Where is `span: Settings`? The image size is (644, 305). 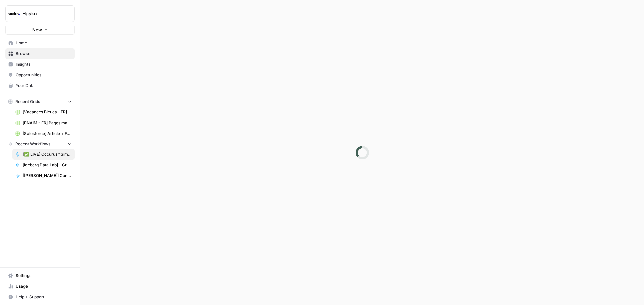
span: Settings is located at coordinates (44, 276).